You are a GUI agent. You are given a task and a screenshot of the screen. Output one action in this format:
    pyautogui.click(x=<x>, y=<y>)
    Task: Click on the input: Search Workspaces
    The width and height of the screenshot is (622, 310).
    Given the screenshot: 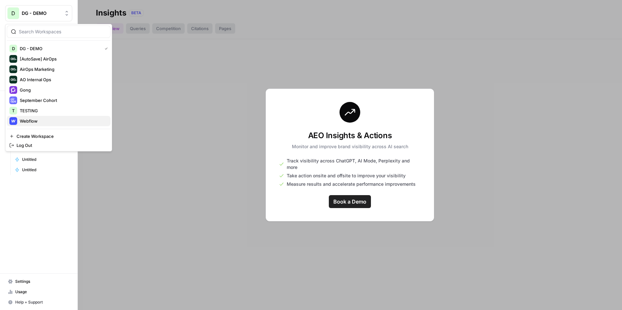 What is the action you would take?
    pyautogui.click(x=63, y=32)
    